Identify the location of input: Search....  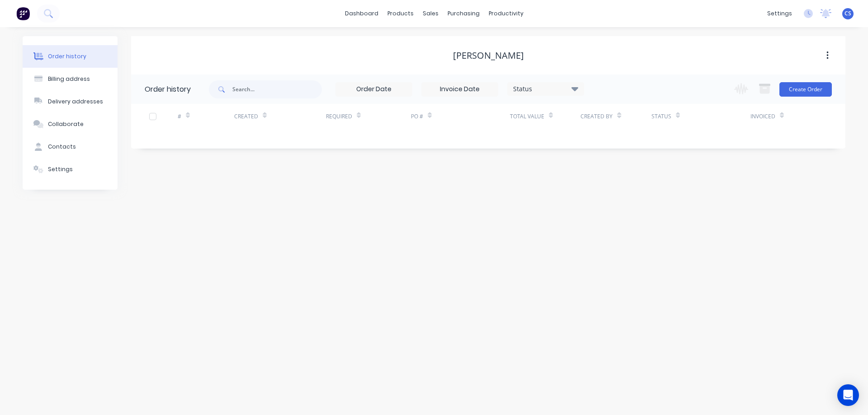
(277, 90).